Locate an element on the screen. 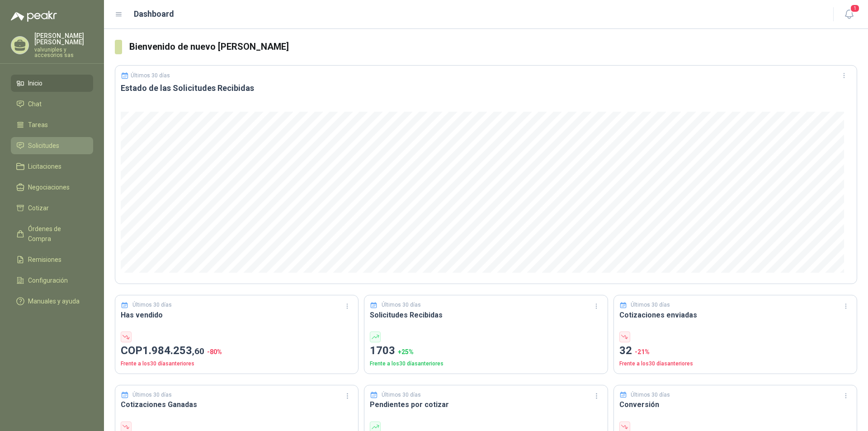 Image resolution: width=868 pixels, height=431 pixels. h1: Dashboard is located at coordinates (153, 14).